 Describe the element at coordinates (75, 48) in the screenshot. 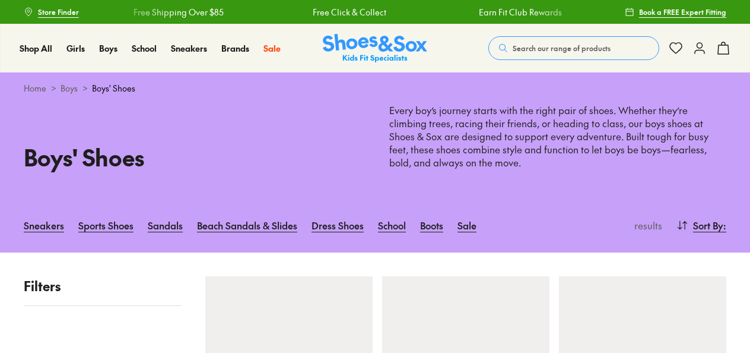

I see `a: Girls` at that location.